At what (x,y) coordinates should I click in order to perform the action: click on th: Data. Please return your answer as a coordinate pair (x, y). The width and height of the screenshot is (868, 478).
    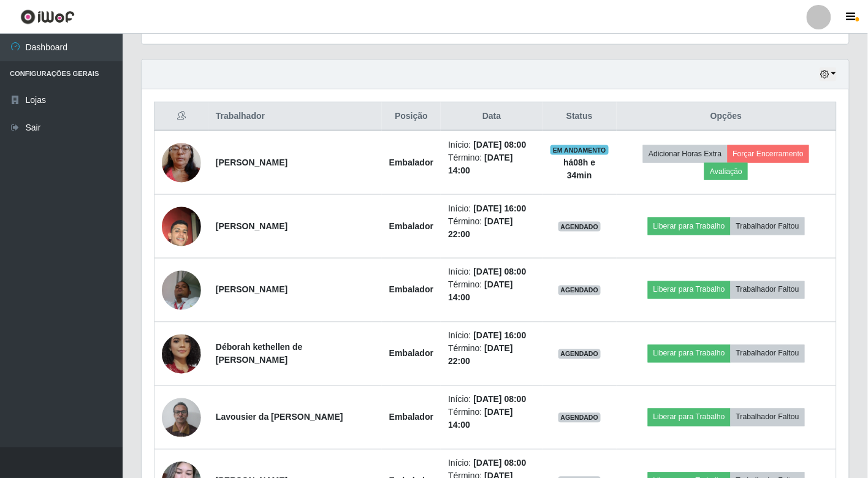
    Looking at the image, I should click on (492, 116).